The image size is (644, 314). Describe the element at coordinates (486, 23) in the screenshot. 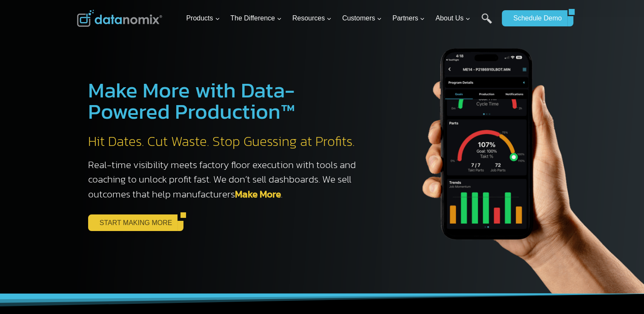

I see `a: Search` at that location.